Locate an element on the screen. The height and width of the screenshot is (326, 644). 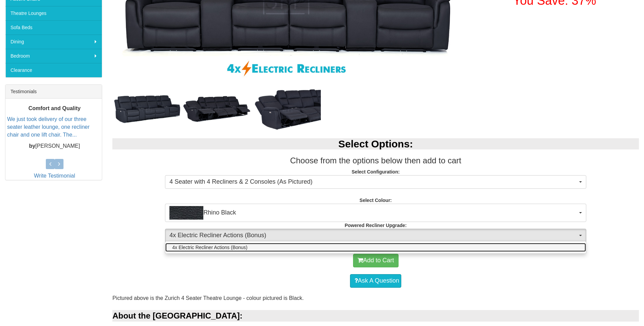
img: Rhino Black is located at coordinates (187, 213).